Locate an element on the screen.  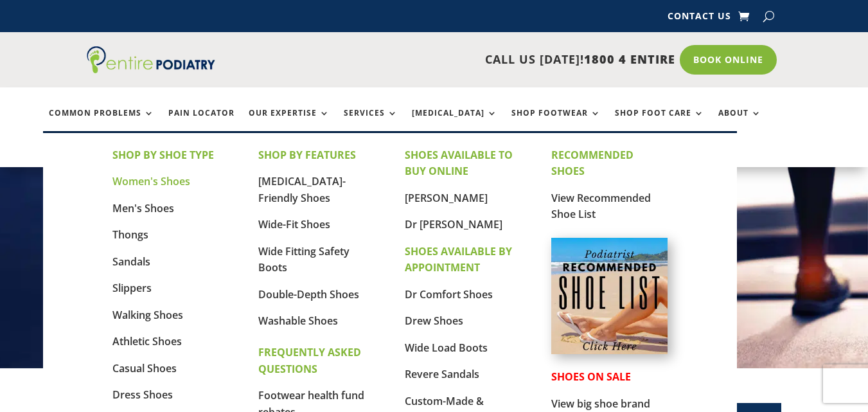
a: View Recommended Shoe List is located at coordinates (600, 206).